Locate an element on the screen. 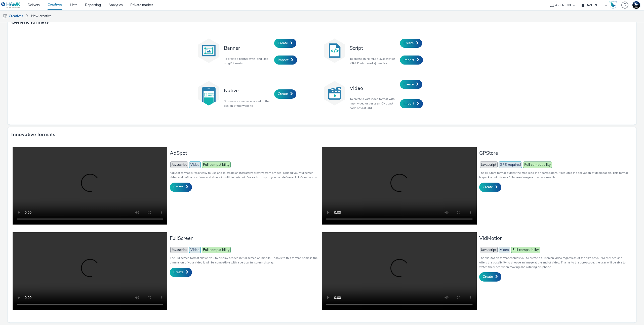  img: native.svg is located at coordinates (209, 93).